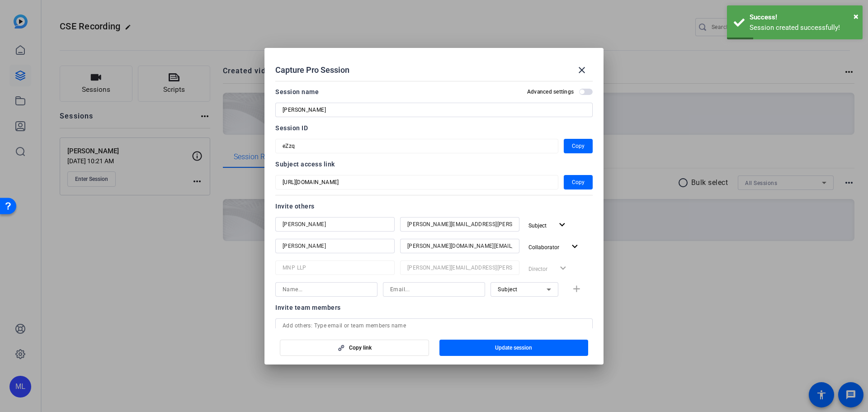 Image resolution: width=868 pixels, height=412 pixels. What do you see at coordinates (434, 110) in the screenshot?
I see `input: Enter Session Name` at bounding box center [434, 110].